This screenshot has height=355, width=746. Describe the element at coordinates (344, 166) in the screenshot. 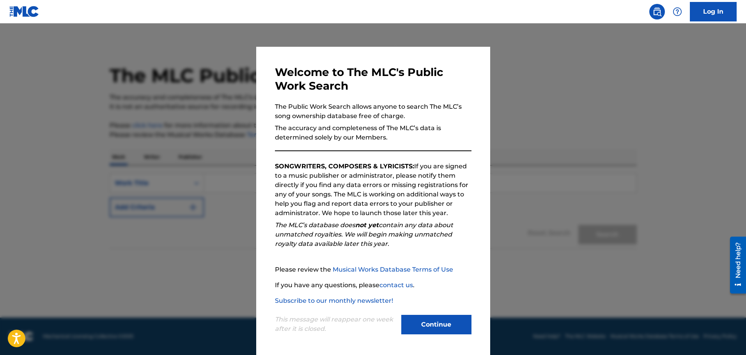

I see `strong: SONGWRITERS, COMPOSERS & LYRICISTS:` at that location.